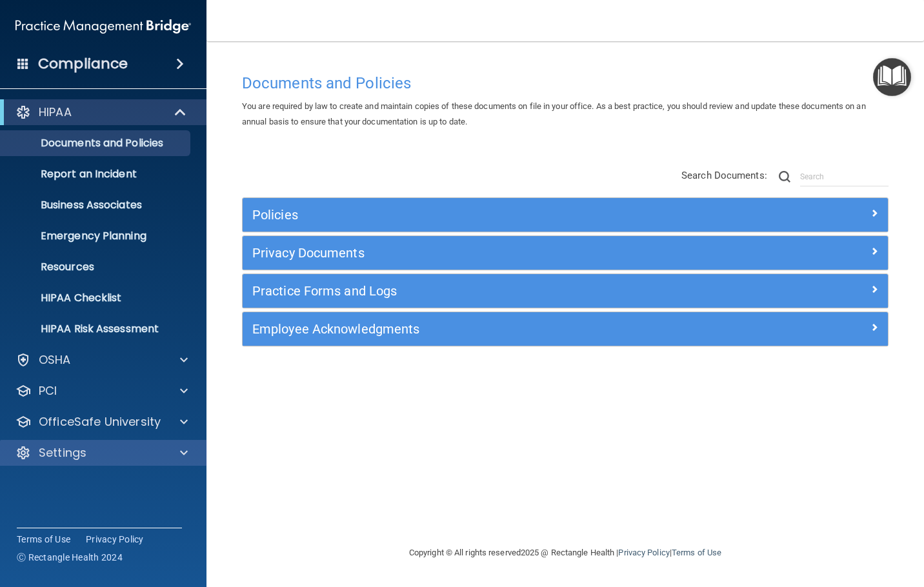  Describe the element at coordinates (96, 236) in the screenshot. I see `p: Emergency Planning` at that location.